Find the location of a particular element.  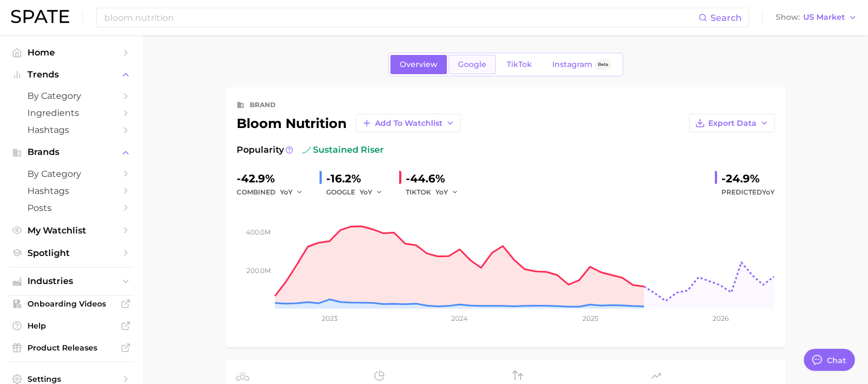

span: Posts is located at coordinates (72, 208).